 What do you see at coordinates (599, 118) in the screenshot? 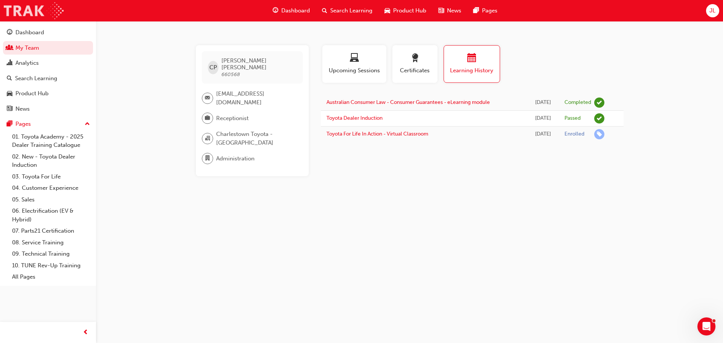
I see `span: learningRecordVerb_PASS-icon` at bounding box center [599, 118].